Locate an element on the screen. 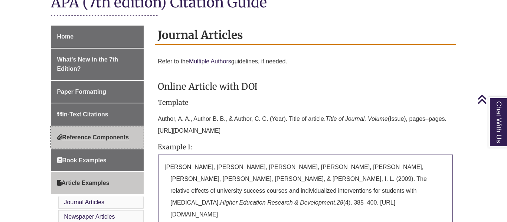 This screenshot has width=507, height=222. span: In-Text Citations is located at coordinates (83, 114).